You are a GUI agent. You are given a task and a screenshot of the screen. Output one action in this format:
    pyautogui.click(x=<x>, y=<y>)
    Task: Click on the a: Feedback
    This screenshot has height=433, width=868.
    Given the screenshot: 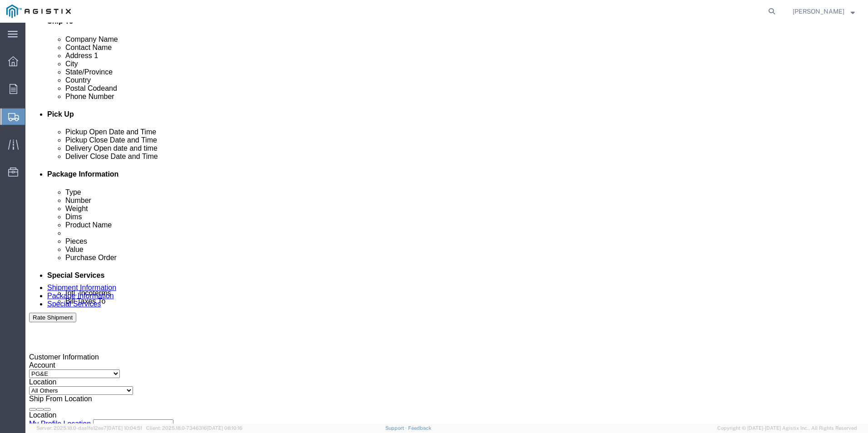 What is the action you would take?
    pyautogui.click(x=419, y=428)
    